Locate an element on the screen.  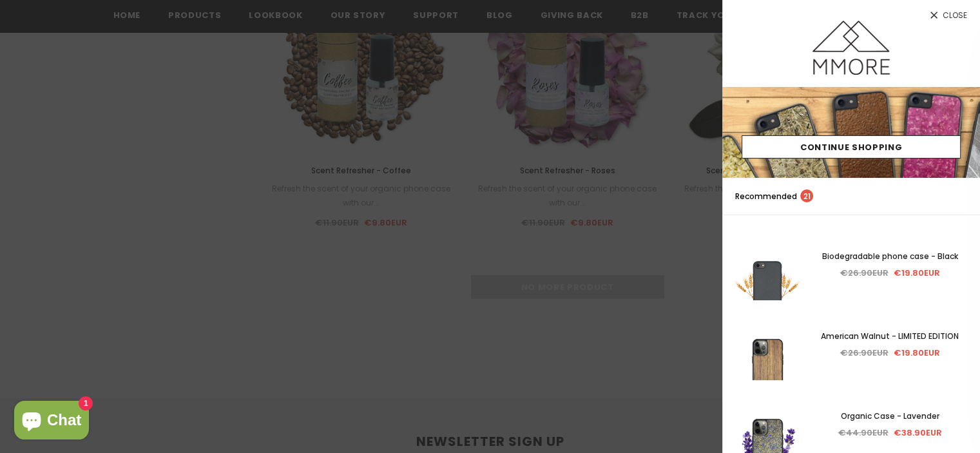
a: Organic Case - Lavender is located at coordinates (890, 416).